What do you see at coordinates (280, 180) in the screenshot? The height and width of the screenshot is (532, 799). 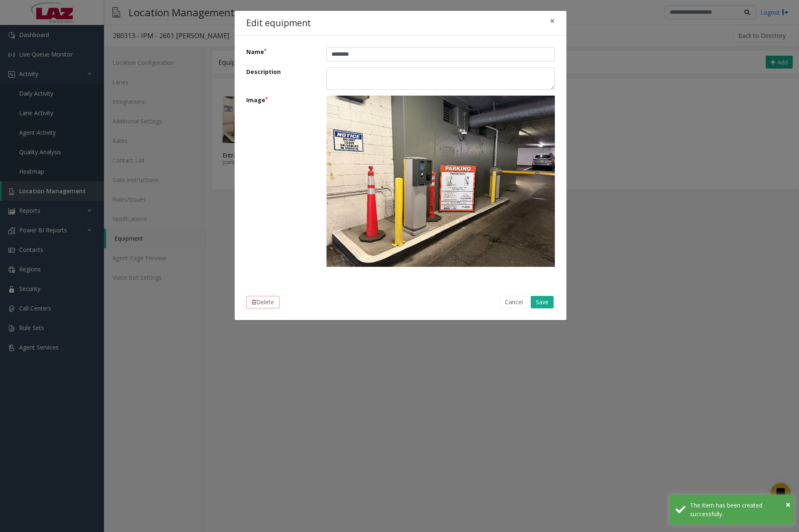 I see `label: Image` at bounding box center [280, 180].